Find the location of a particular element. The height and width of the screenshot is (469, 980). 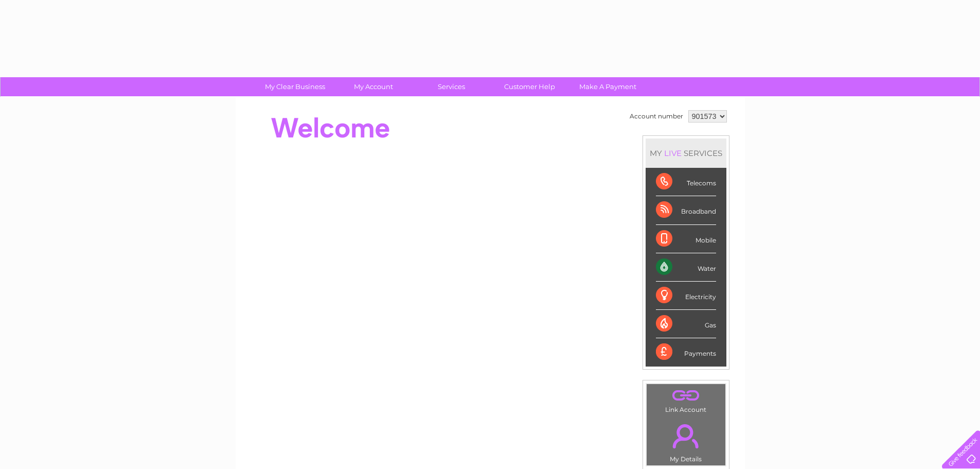

td: My Details is located at coordinates (686, 441).